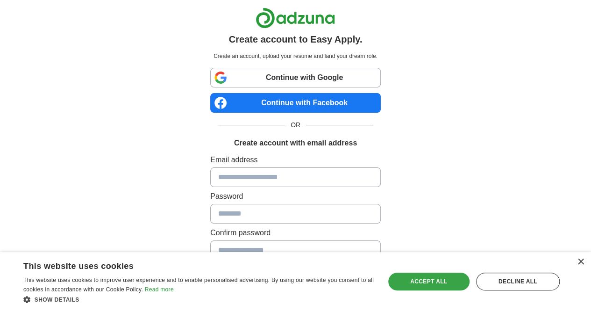  What do you see at coordinates (296, 39) in the screenshot?
I see `h1: Create account to Easy Apply.` at bounding box center [296, 39].